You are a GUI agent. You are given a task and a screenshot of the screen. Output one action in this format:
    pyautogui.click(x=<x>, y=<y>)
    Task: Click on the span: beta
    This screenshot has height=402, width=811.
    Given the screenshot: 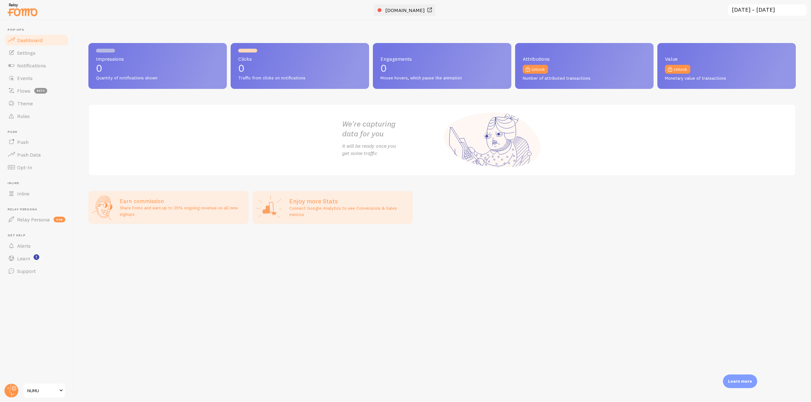 What is the action you would take?
    pyautogui.click(x=41, y=91)
    